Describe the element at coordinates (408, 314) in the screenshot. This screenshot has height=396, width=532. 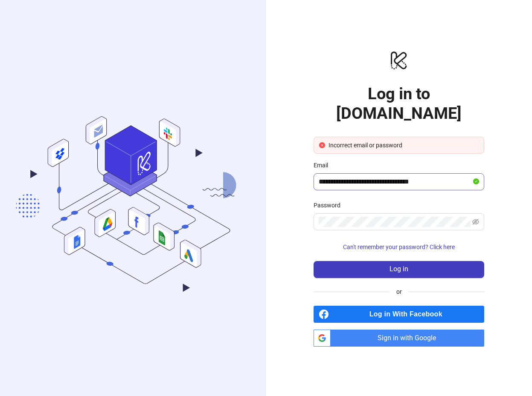
I see `span: Log in With Facebook` at that location.